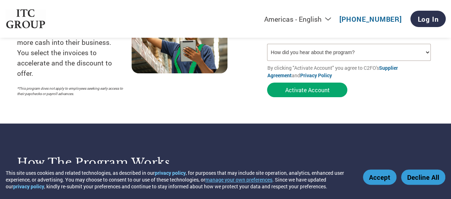 This screenshot has height=199, width=451. What do you see at coordinates (379, 177) in the screenshot?
I see `button: Accept` at bounding box center [379, 177].